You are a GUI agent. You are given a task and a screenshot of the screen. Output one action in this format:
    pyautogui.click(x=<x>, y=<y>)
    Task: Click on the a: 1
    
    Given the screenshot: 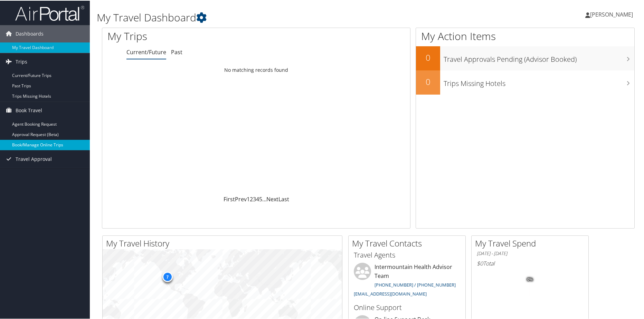 What is the action you would take?
    pyautogui.click(x=248, y=199)
    